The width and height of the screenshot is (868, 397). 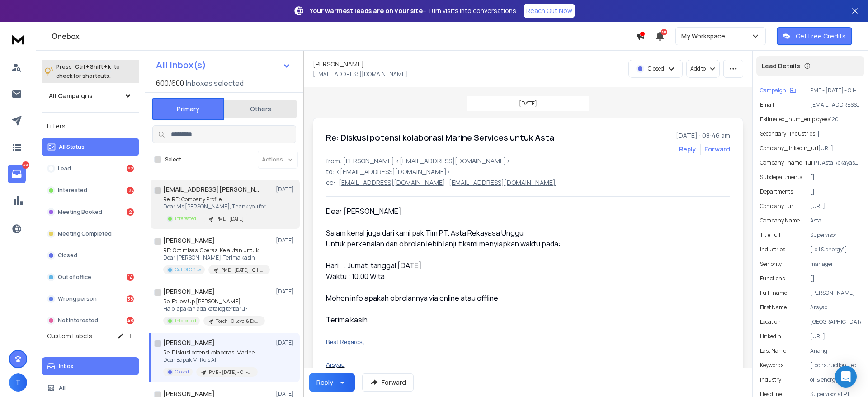 What do you see at coordinates (131, 212) in the screenshot?
I see `div: 2` at bounding box center [131, 212].